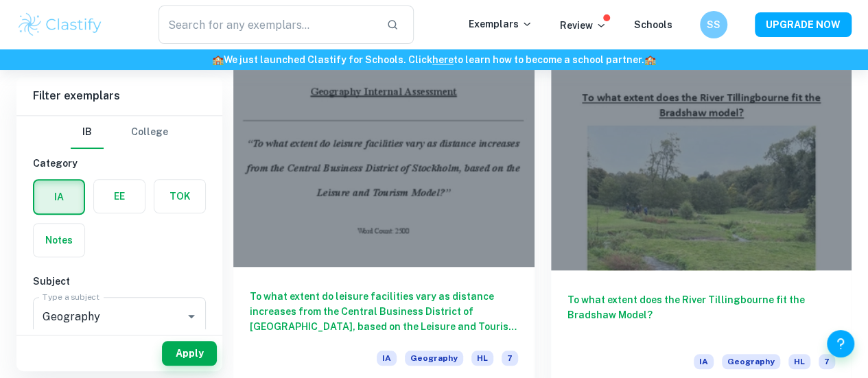  What do you see at coordinates (150, 132) in the screenshot?
I see `button: College` at bounding box center [150, 132].